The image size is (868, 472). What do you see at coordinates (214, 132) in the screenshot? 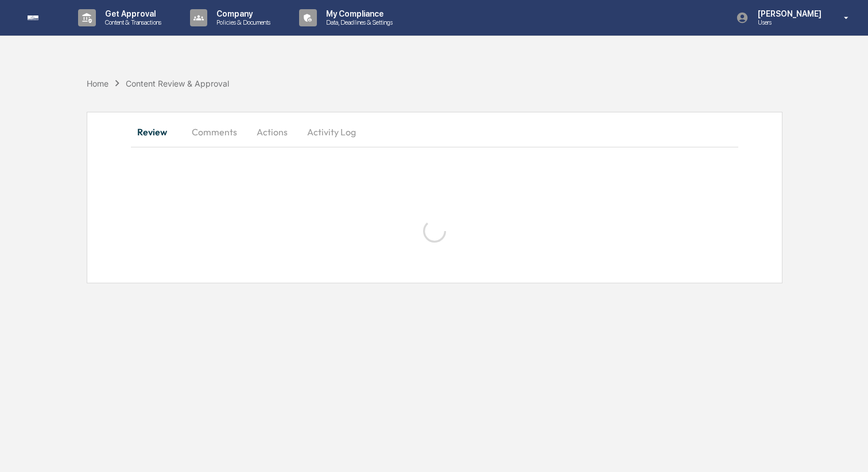
I see `button: Comments` at bounding box center [214, 132].